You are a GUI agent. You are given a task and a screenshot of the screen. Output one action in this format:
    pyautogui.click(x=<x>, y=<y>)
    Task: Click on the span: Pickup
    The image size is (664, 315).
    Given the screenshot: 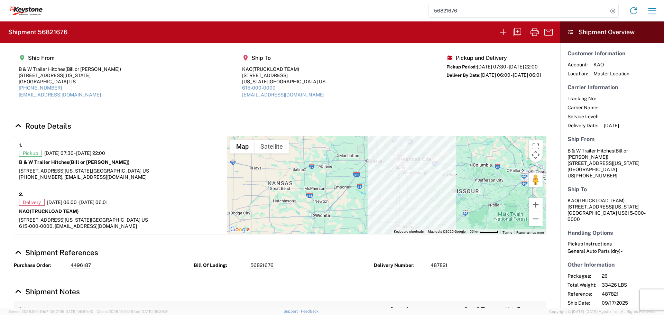 What is the action you would take?
    pyautogui.click(x=30, y=153)
    